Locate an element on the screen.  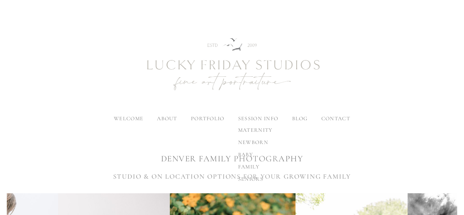
span: seniors is located at coordinates (251, 179).